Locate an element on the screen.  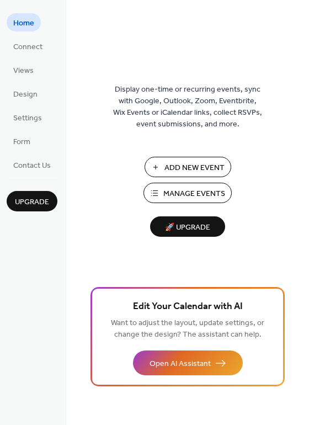
span: Edit Your Calendar with AI is located at coordinates (188, 307).